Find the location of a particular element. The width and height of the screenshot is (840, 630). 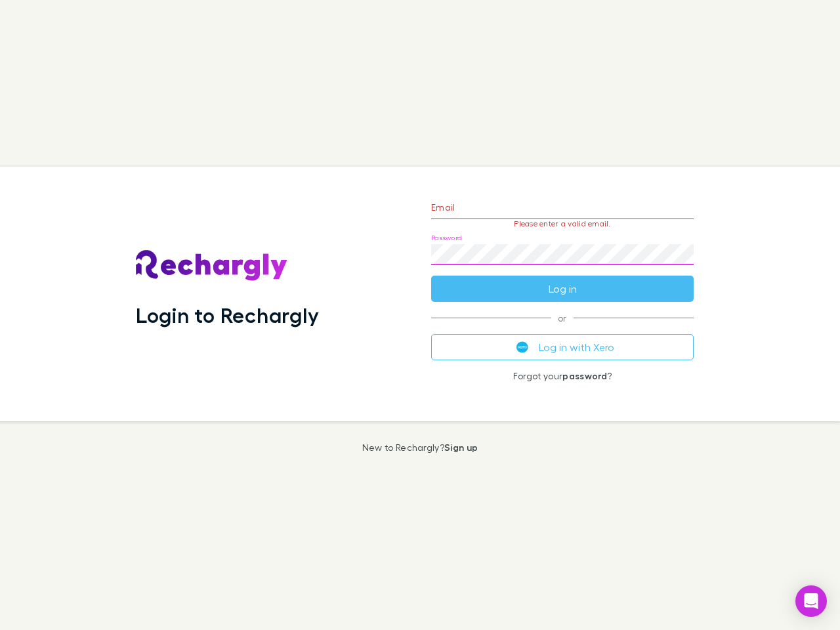

img: Rechargly's Logo is located at coordinates (212, 266).